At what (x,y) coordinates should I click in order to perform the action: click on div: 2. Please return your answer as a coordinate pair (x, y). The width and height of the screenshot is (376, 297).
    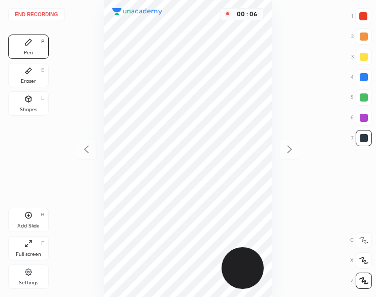
    Looking at the image, I should click on (361, 37).